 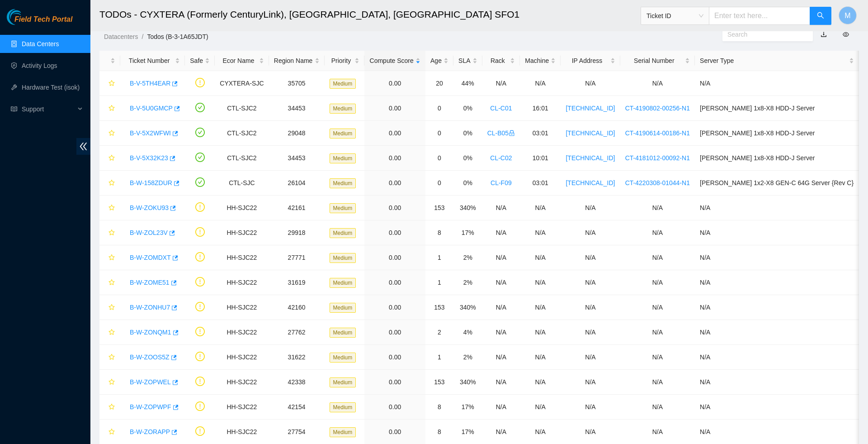 What do you see at coordinates (439, 407) in the screenshot?
I see `td: 8` at bounding box center [439, 407].